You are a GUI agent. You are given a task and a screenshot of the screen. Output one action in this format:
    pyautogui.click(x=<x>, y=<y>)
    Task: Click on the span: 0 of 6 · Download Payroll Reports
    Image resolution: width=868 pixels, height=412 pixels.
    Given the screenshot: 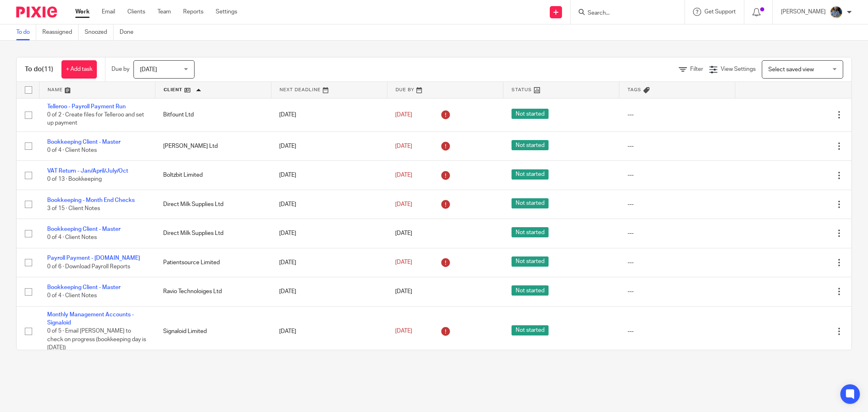 What is the action you would take?
    pyautogui.click(x=89, y=267)
    